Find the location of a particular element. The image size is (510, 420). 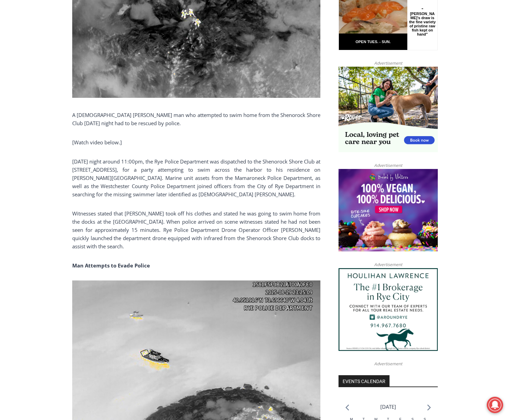

img: Baked by Melissa is located at coordinates (388, 210).